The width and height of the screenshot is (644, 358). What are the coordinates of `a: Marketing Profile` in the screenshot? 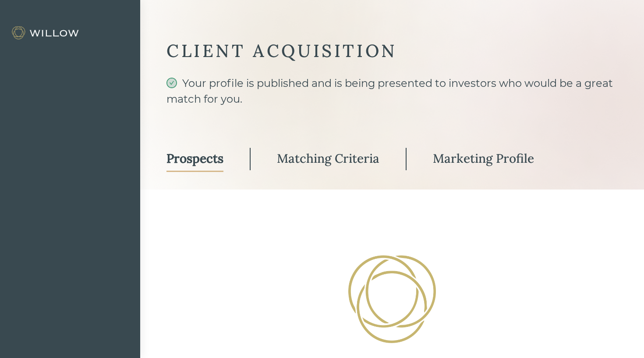 It's located at (484, 159).